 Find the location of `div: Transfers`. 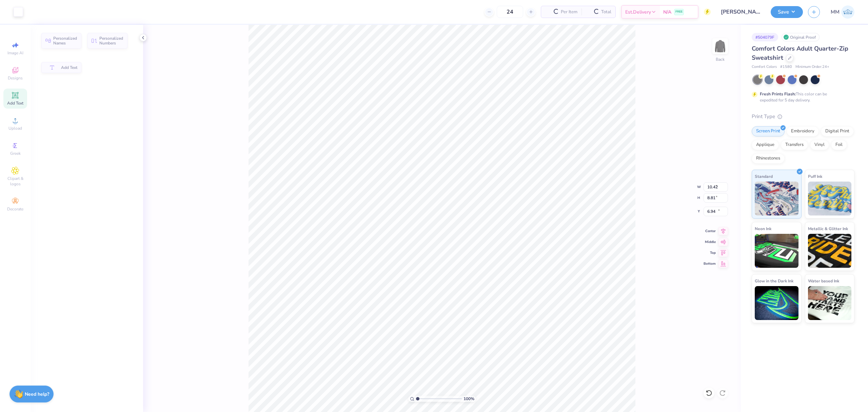

div: Transfers is located at coordinates (794, 145).